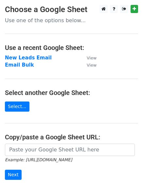 The width and height of the screenshot is (143, 188). What do you see at coordinates (19, 65) in the screenshot?
I see `a: Email Bulk` at bounding box center [19, 65].